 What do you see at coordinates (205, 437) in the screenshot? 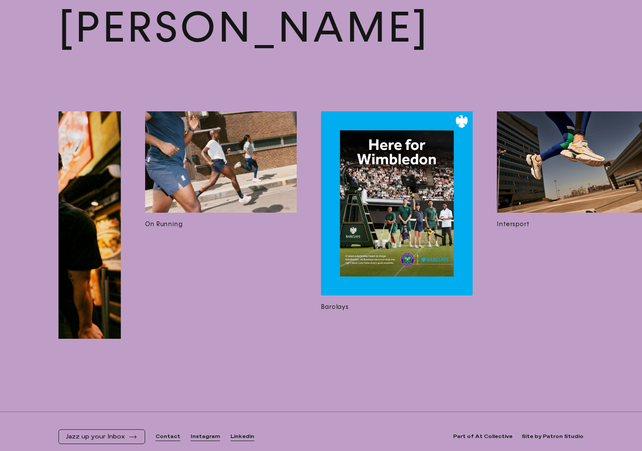
I see `a: Instagram` at bounding box center [205, 437].